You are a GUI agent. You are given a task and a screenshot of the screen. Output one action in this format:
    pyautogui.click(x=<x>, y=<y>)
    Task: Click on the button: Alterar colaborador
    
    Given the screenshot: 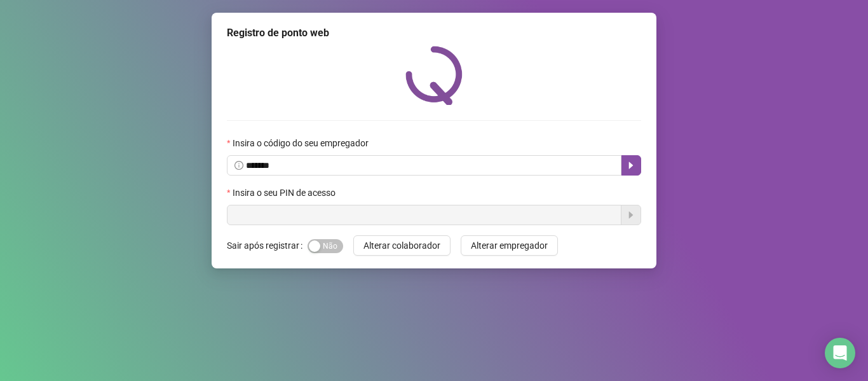 What is the action you would take?
    pyautogui.click(x=402, y=245)
    